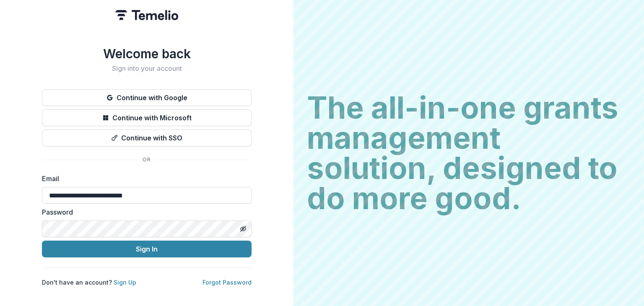 This screenshot has width=644, height=306. Describe the element at coordinates (243, 229) in the screenshot. I see `button: Toggle password visibility` at that location.